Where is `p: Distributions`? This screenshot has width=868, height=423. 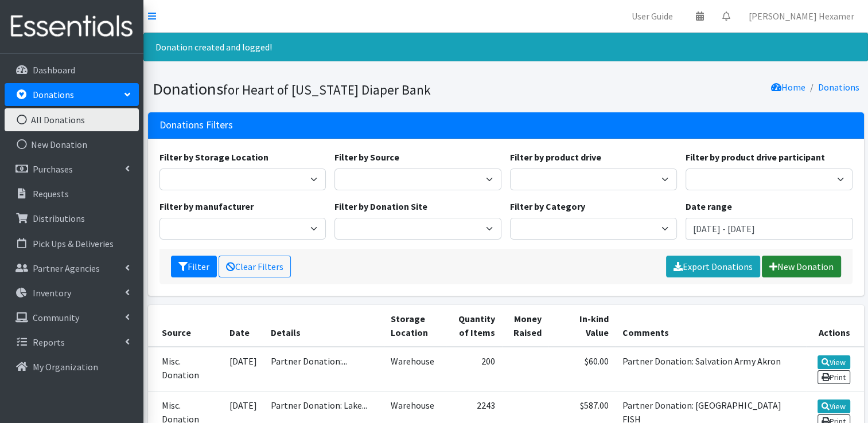 p: Distributions is located at coordinates (59, 218).